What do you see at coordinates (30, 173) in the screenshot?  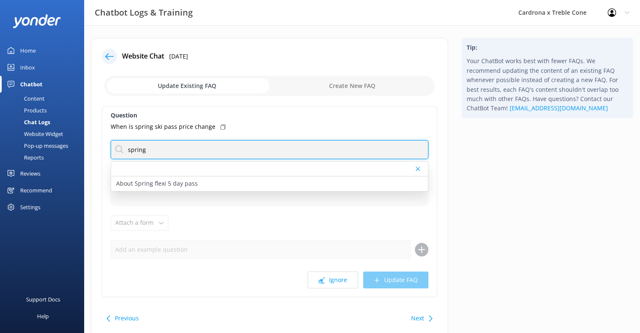 I see `div: Reviews` at bounding box center [30, 173].